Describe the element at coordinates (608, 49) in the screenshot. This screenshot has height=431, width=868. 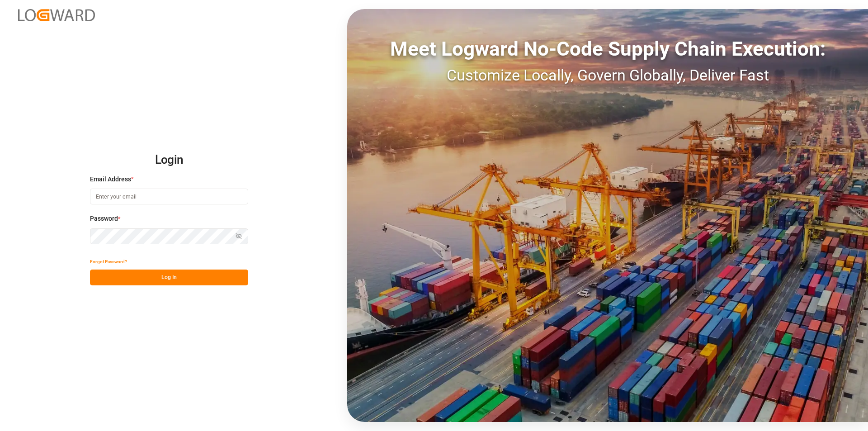
I see `div: Meet Logward No-Code Supply Chain Execution:` at that location.